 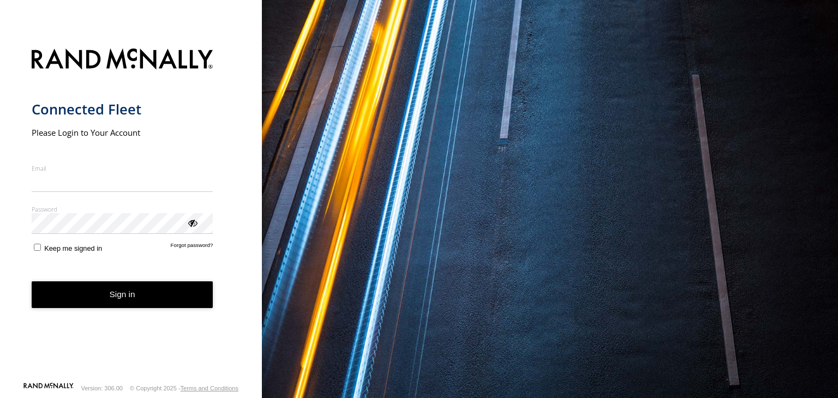 What do you see at coordinates (192, 223) in the screenshot?
I see `div: ViewPassword` at bounding box center [192, 223].